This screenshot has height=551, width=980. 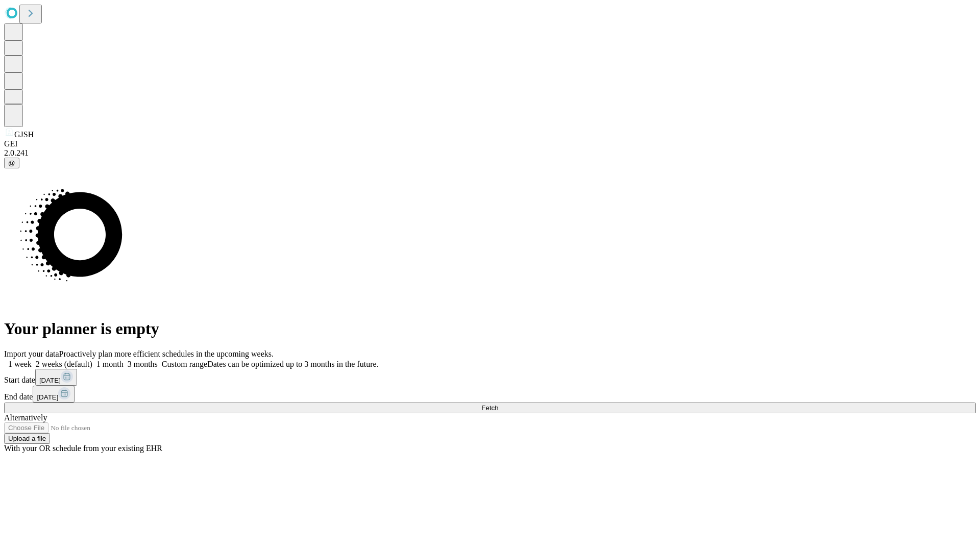 I want to click on span: With your OR schedule from your existing EHR, so click(x=83, y=448).